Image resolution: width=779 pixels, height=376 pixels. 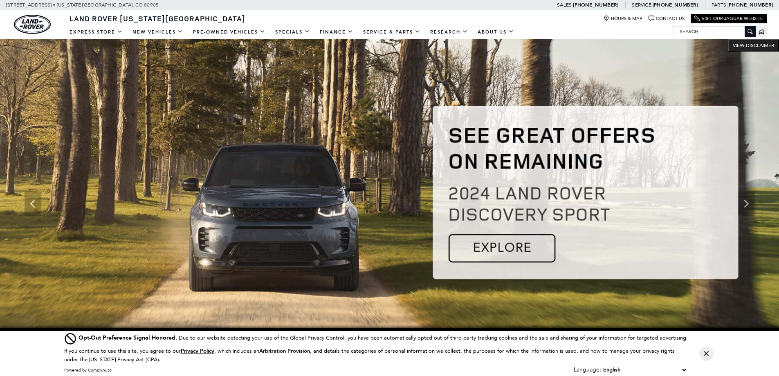 I want to click on a: Service & Parts, so click(x=392, y=32).